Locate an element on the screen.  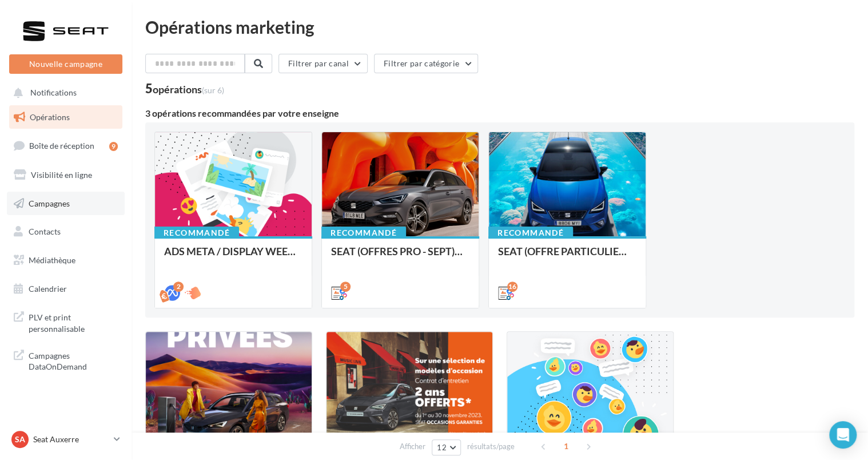
span: PLV et print personnalisable is located at coordinates (73, 321).